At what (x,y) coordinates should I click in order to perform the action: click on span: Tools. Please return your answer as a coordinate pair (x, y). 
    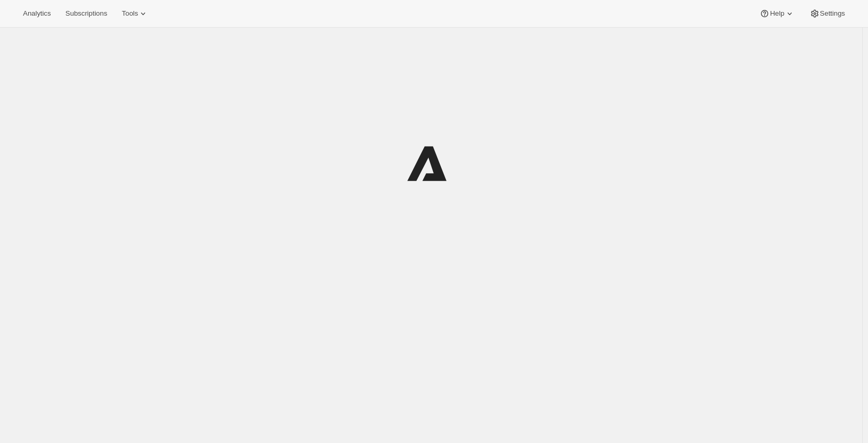
    Looking at the image, I should click on (130, 14).